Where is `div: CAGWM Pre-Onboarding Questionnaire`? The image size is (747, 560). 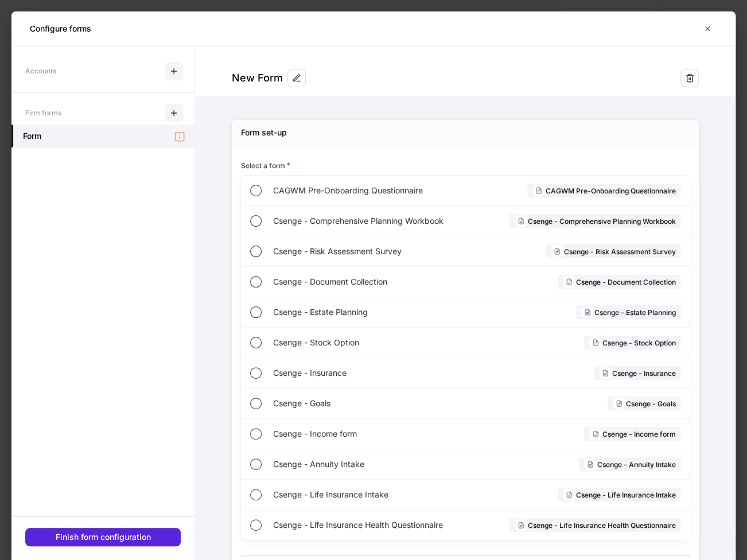
div: CAGWM Pre-Onboarding Questionnaire is located at coordinates (603, 190).